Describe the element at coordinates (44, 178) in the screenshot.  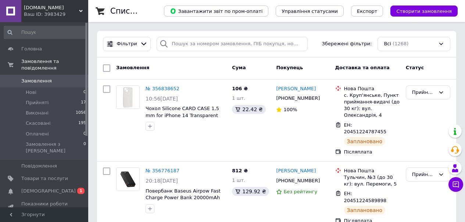
I see `span: Товари та послуги` at that location.